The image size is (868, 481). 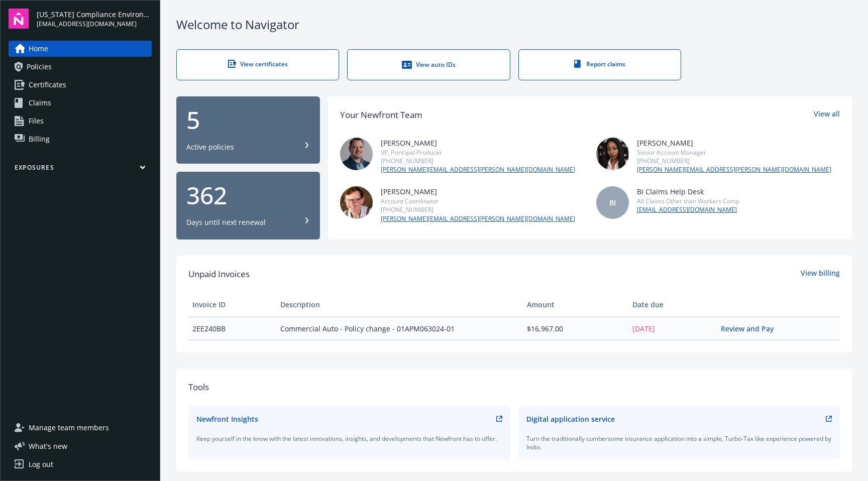 I want to click on td: $16,967.00, so click(x=576, y=328).